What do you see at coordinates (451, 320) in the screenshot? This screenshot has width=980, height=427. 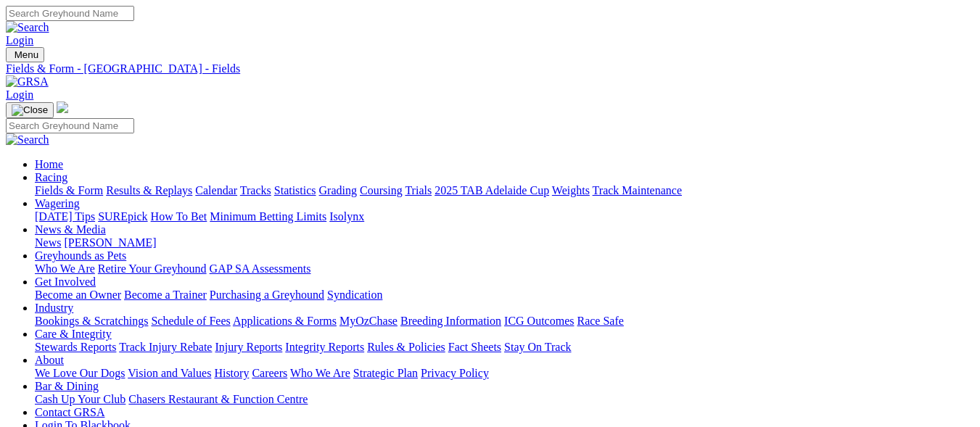 I see `a: Breeding Information` at bounding box center [451, 320].